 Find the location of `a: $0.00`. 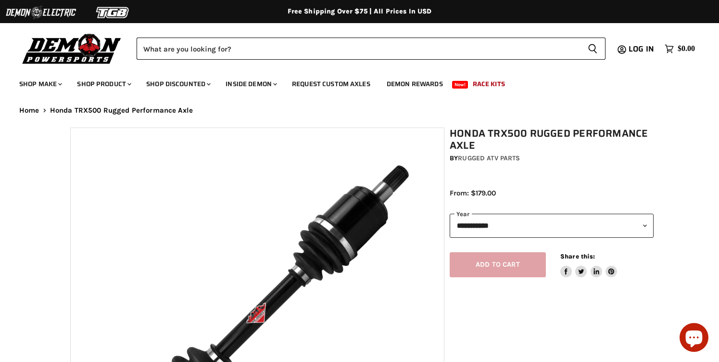

a: $0.00 is located at coordinates (679, 49).